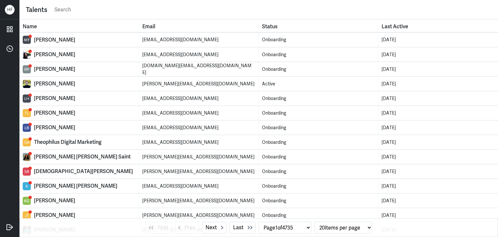 This screenshot has height=237, width=498. I want to click on button: First, so click(159, 227).